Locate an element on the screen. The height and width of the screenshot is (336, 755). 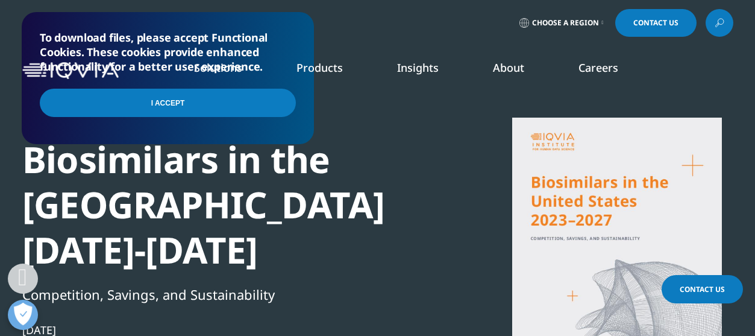
img: IQVIA Healthcare Information Technology and Pharma Clinical Research Company is located at coordinates (70, 70).